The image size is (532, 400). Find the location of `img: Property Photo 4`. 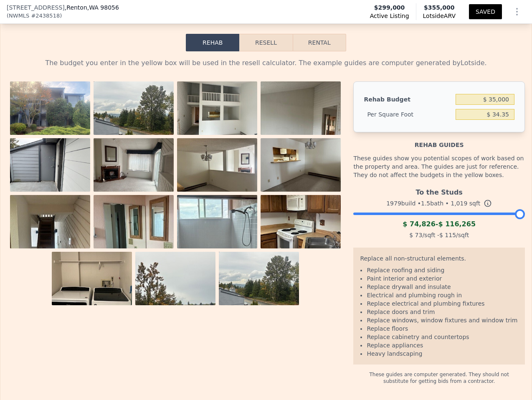

img: Property Photo 4 is located at coordinates (301, 135).